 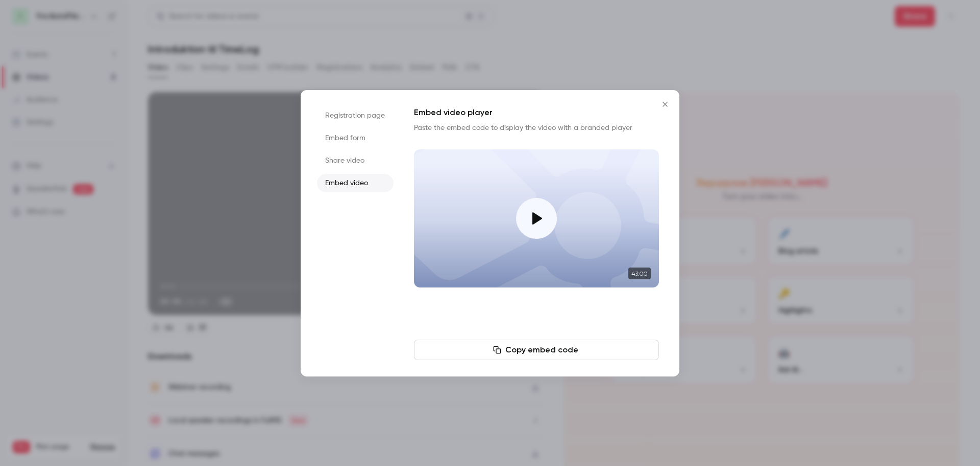 What do you see at coordinates (537, 128) in the screenshot?
I see `p: Paste the embed code to display the video with a branded player` at bounding box center [537, 128].